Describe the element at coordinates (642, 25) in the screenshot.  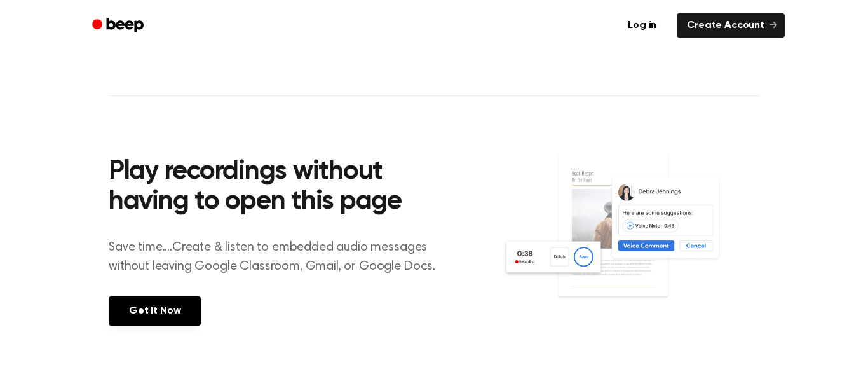
I see `a: Log in` at that location.